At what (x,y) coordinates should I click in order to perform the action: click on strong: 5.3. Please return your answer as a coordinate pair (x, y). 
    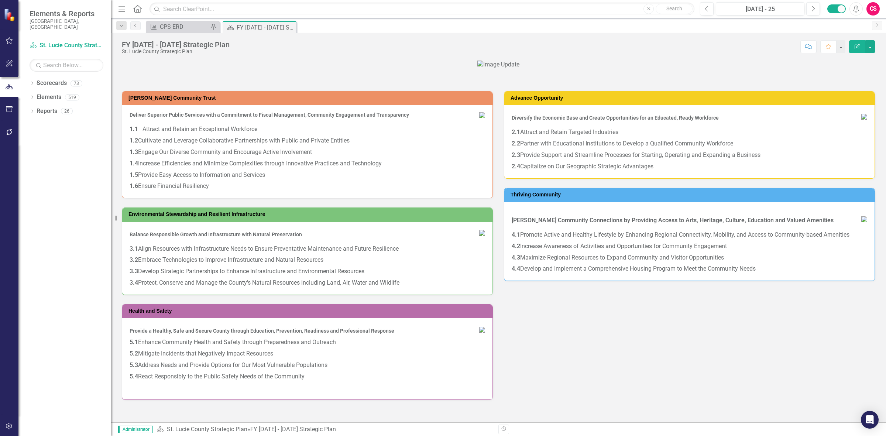
    Looking at the image, I should click on (134, 365).